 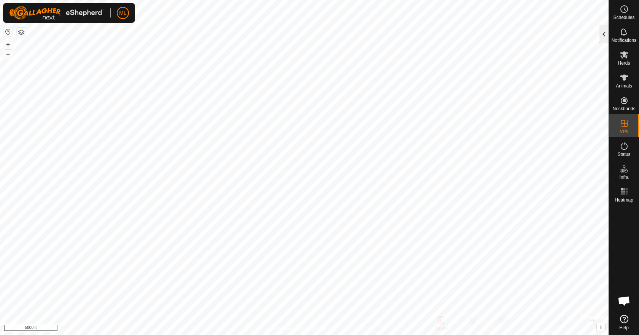 I want to click on span: Help, so click(x=624, y=328).